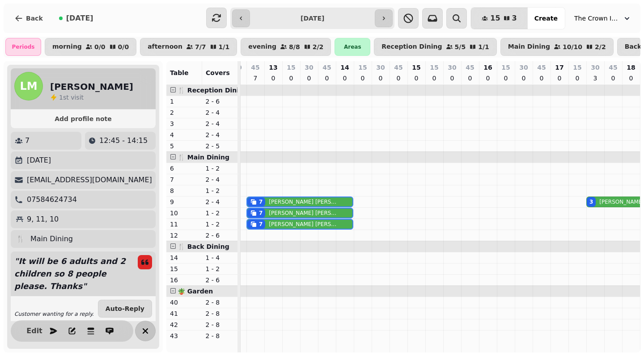  What do you see at coordinates (188, 47) in the screenshot?
I see `button: afternoon7/71/1` at bounding box center [188, 47].